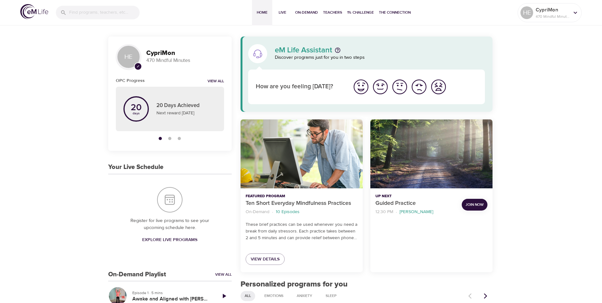  I want to click on img: bad, so click(419, 87).